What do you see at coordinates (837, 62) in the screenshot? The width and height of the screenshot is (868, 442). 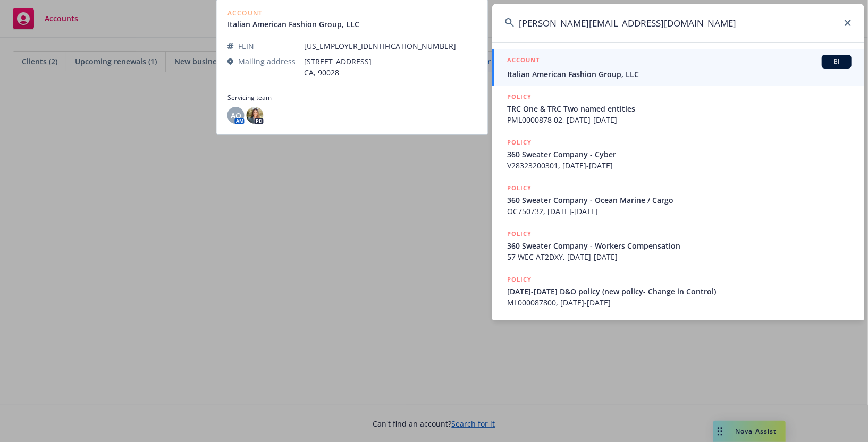 I see `span: BI` at bounding box center [837, 62].